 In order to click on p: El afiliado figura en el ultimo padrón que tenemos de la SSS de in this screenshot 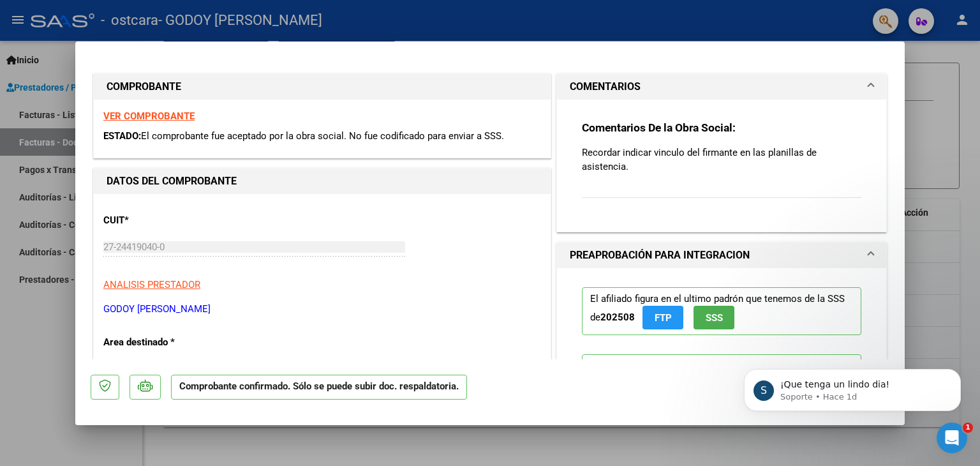, I will do `click(722, 311)`.